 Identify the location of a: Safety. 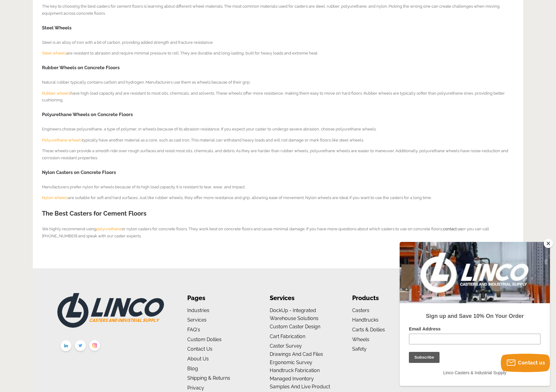
(359, 349).